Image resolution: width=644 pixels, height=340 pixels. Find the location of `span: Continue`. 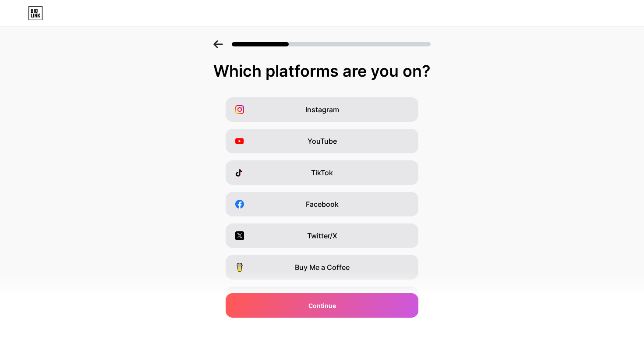

span: Continue is located at coordinates (322, 305).